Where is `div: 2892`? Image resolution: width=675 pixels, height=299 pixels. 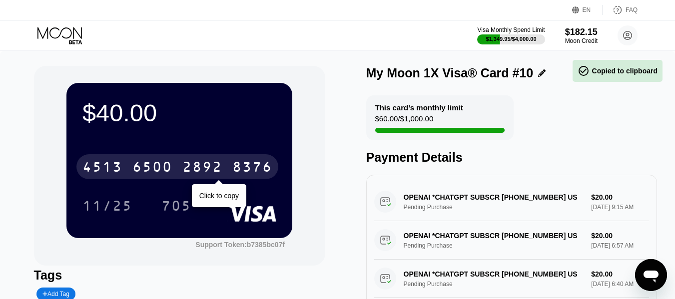 div: 2892 is located at coordinates (202, 168).